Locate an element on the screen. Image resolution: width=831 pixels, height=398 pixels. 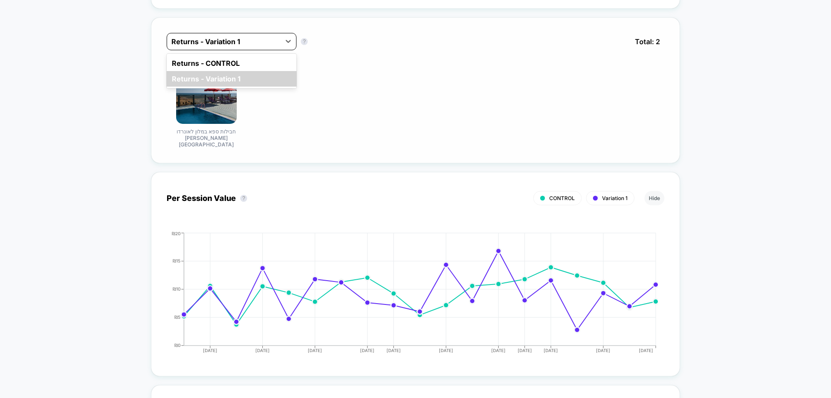
img: חבילות ספא במלון לאונרדו Gordon Beach תל-אביב is located at coordinates (206, 93).